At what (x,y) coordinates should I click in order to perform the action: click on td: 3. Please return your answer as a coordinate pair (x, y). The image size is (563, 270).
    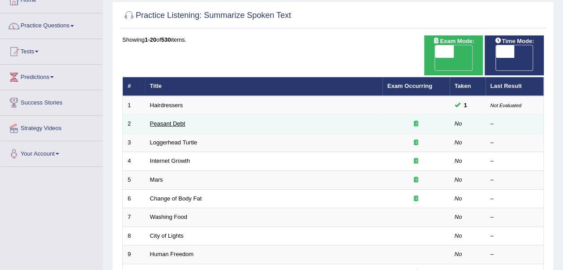
    Looking at the image, I should click on (134, 143).